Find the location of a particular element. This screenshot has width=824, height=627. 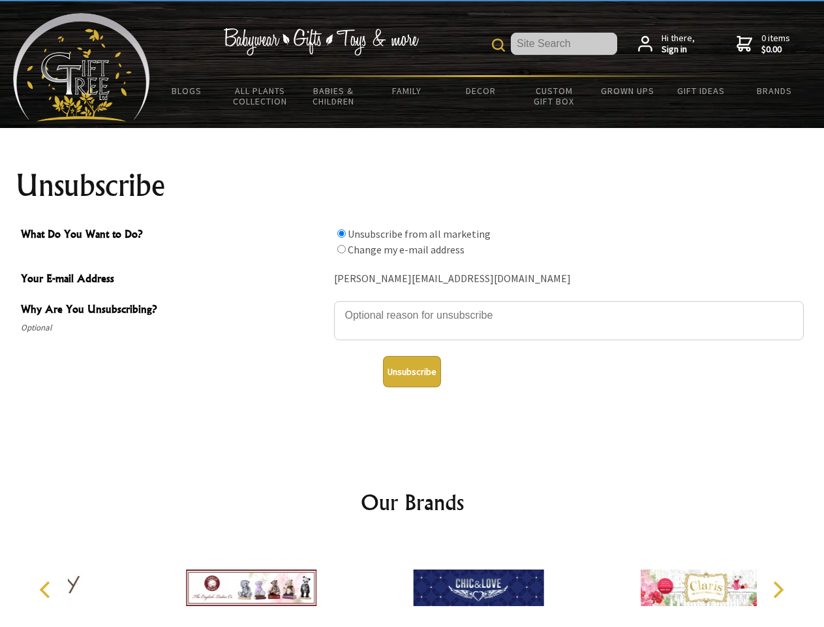

button: Previous is located at coordinates (47, 589).